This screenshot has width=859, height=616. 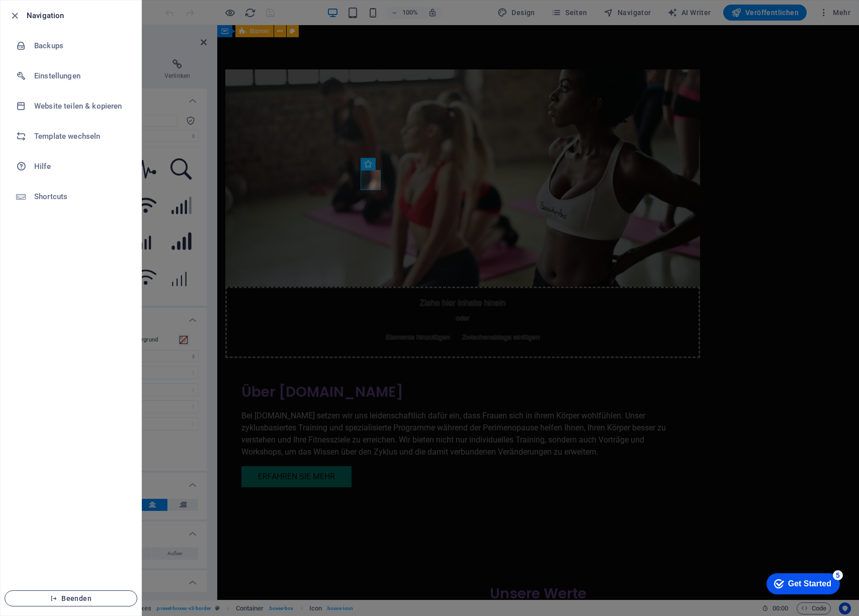 I want to click on div: 5, so click(x=77, y=7).